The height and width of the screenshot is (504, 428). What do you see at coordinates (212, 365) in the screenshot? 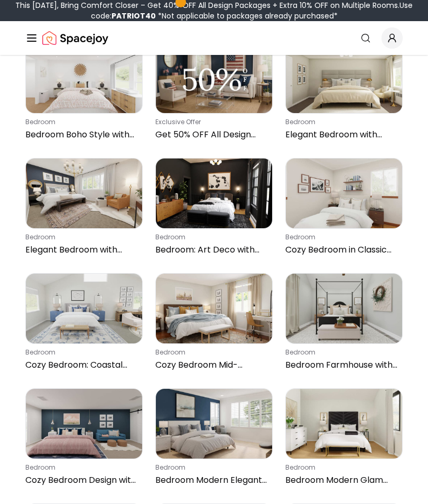
I see `p: Cozy Bedroom Mid-Century Modern with Vanity Space` at bounding box center [212, 365].